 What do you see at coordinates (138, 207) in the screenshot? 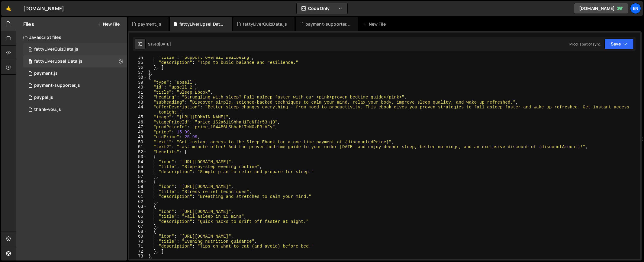
I see `div: 63` at bounding box center [138, 207].